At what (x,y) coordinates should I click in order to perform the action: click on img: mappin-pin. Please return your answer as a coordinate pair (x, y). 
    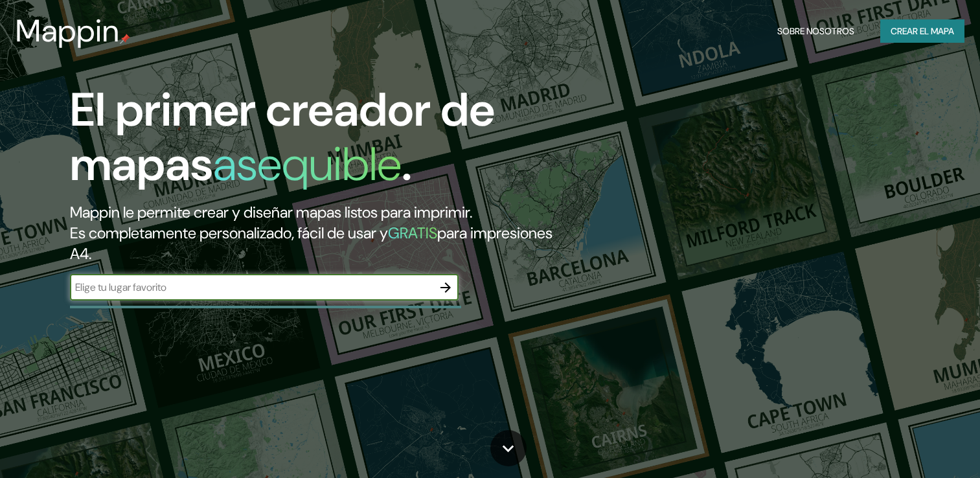
    Looking at the image, I should click on (125, 39).